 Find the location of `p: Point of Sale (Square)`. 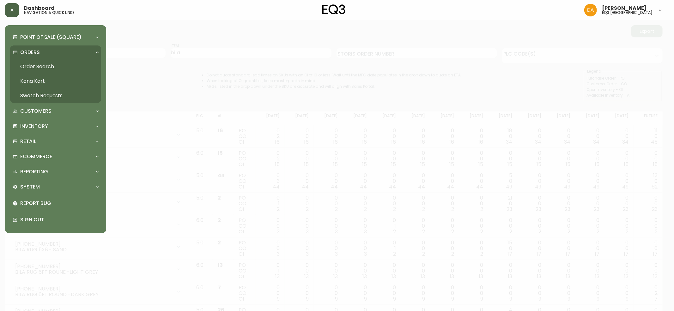

p: Point of Sale (Square) is located at coordinates (51, 37).